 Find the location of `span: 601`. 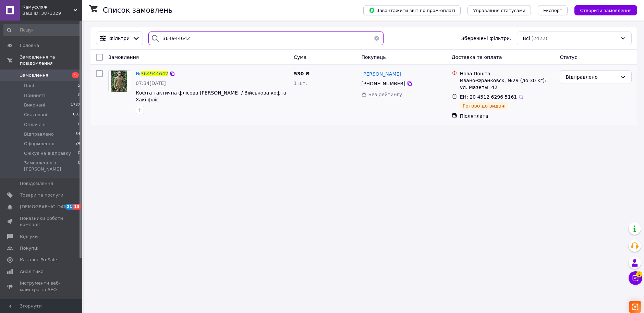

span: 601 is located at coordinates (76, 115).